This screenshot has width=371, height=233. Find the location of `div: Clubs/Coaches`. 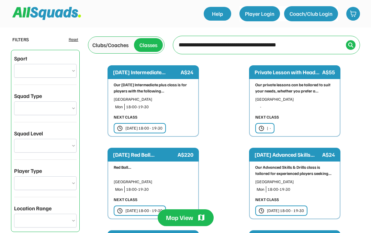

div: Clubs/Coaches is located at coordinates (110, 45).